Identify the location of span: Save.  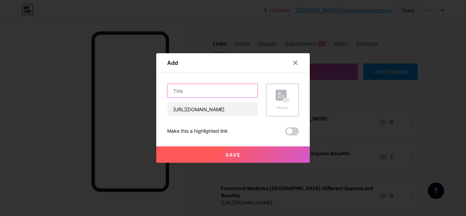
(233, 155).